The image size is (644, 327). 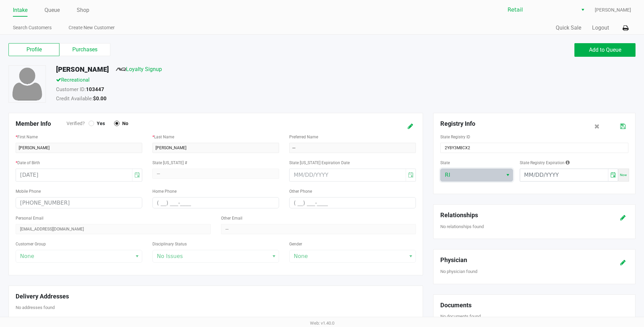 I want to click on a: Shop, so click(x=83, y=10).